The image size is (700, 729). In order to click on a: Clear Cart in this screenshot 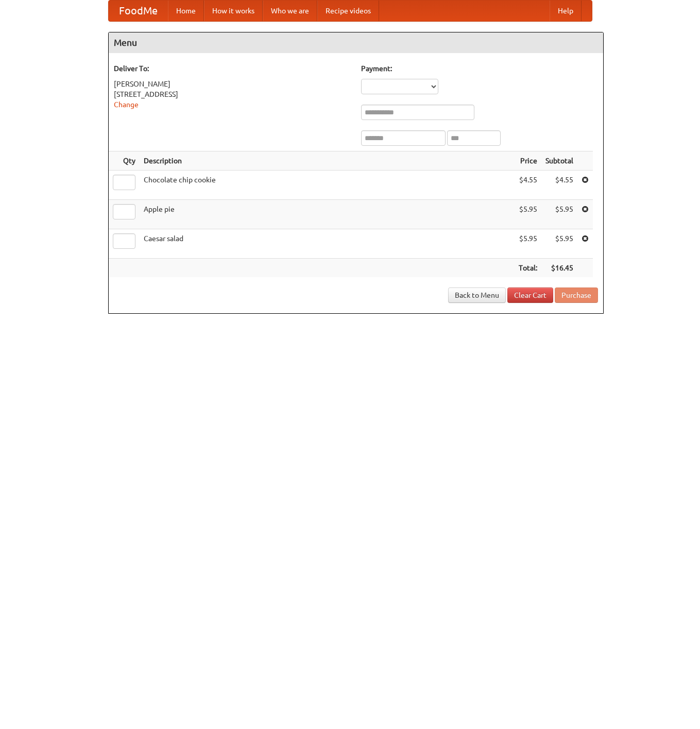, I will do `click(530, 296)`.